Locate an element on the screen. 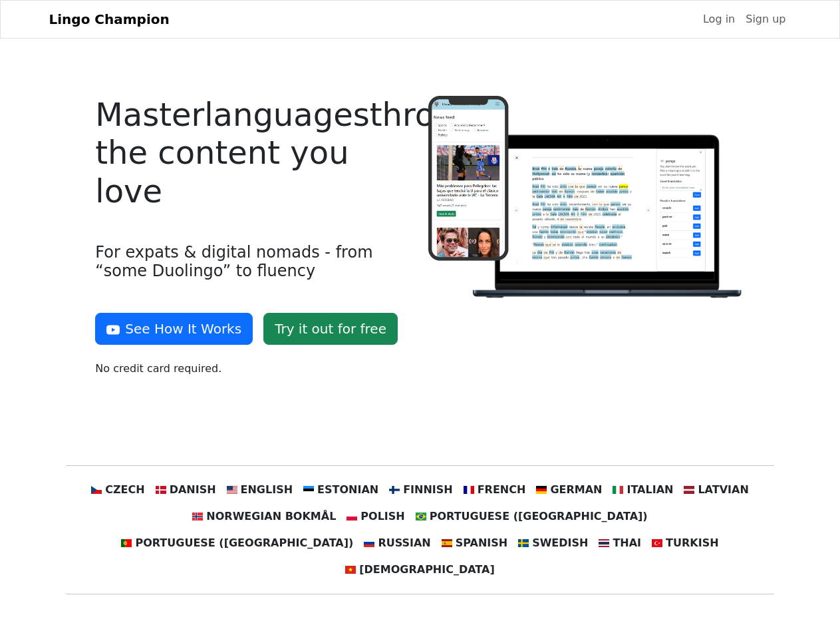  span: Italian is located at coordinates (650, 489).